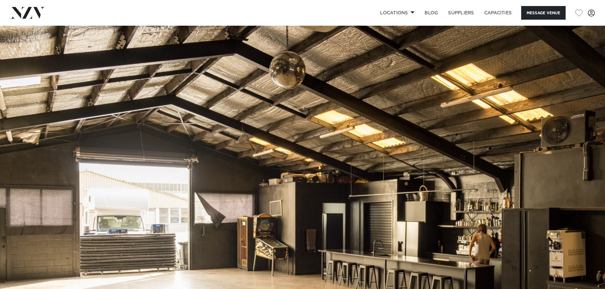  What do you see at coordinates (27, 13) in the screenshot?
I see `img: nzv-logo.png` at bounding box center [27, 13].